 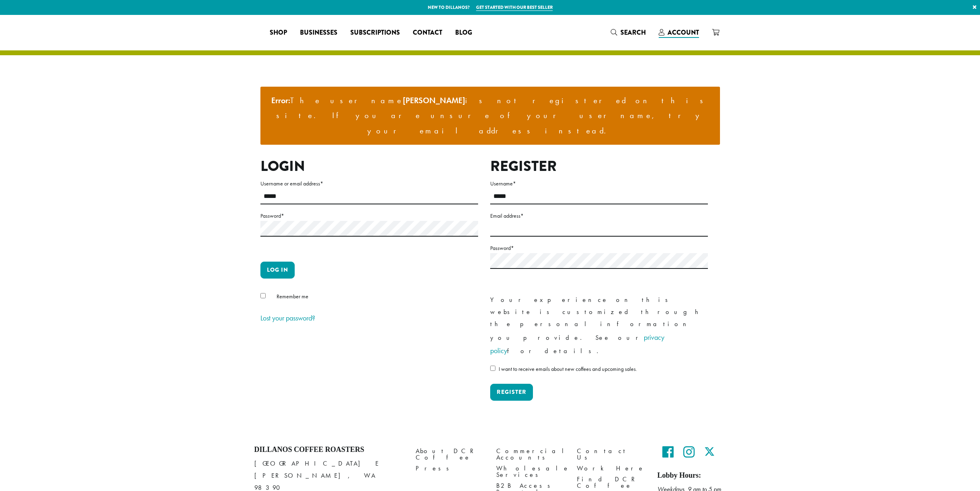 What do you see at coordinates (427, 32) in the screenshot?
I see `span: Contact` at bounding box center [427, 32].